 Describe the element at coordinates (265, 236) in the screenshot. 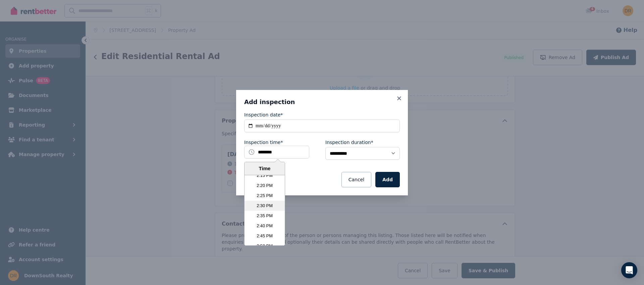

I see `li: 2:45 PM` at that location.